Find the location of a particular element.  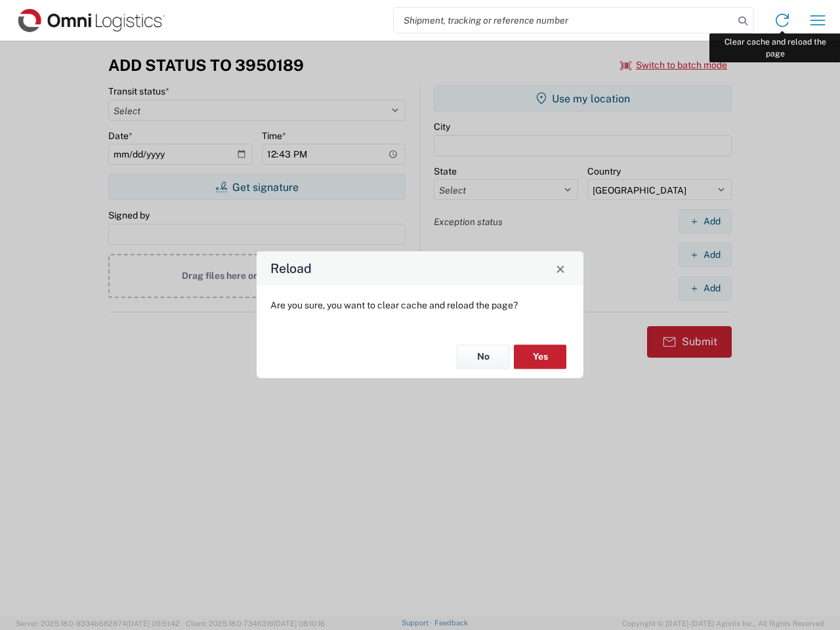

h4: Reload is located at coordinates (291, 269).